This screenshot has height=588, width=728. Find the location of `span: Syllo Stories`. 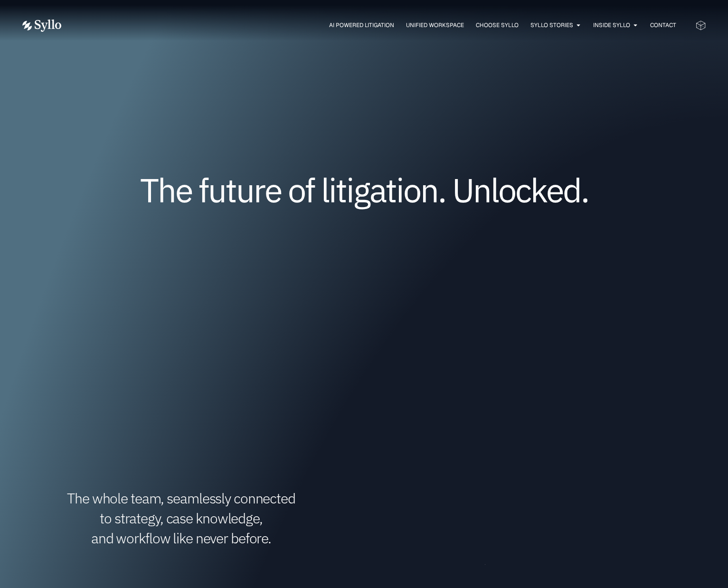

span: Syllo Stories is located at coordinates (552, 25).